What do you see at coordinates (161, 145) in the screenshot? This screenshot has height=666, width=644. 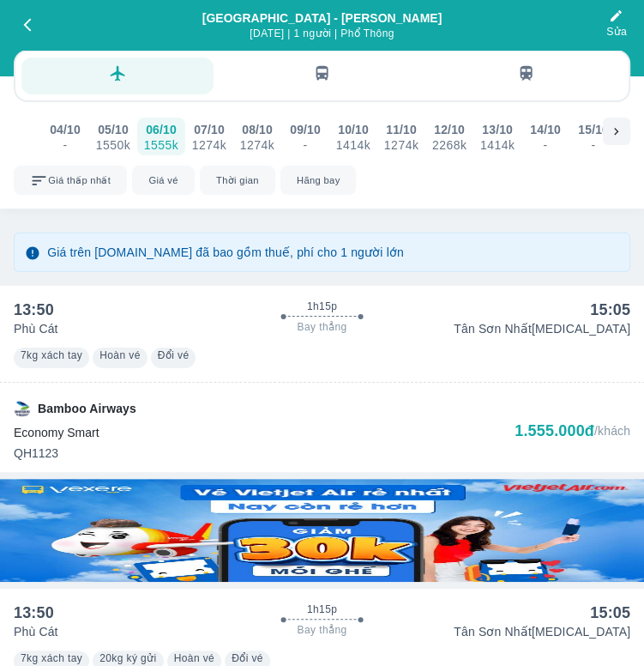 I see `div: 1555k` at bounding box center [161, 145].